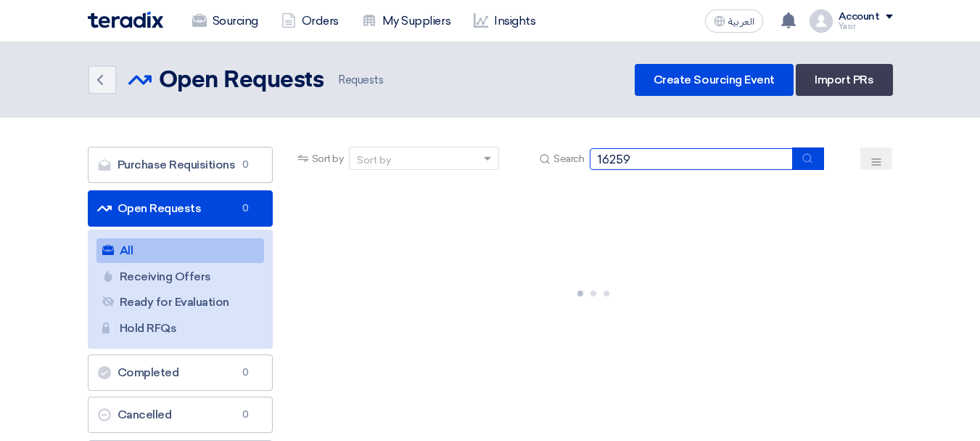 This screenshot has height=441, width=980. What do you see at coordinates (741, 21) in the screenshot?
I see `span: العربية` at bounding box center [741, 21].